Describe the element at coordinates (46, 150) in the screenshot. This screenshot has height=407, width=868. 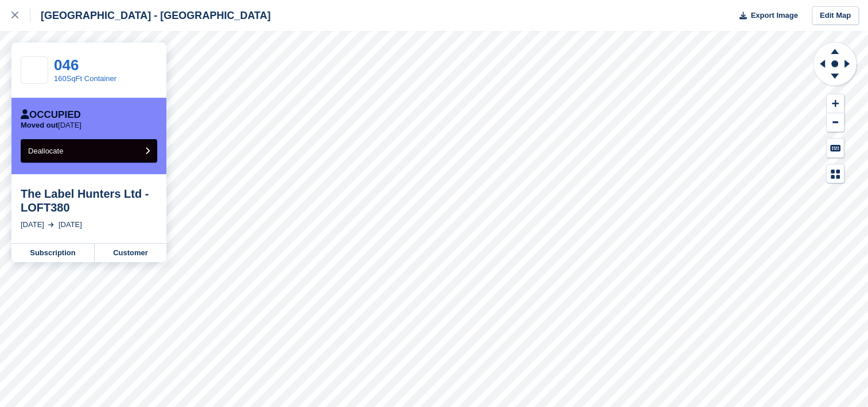
I see `span: Deallocate` at that location.